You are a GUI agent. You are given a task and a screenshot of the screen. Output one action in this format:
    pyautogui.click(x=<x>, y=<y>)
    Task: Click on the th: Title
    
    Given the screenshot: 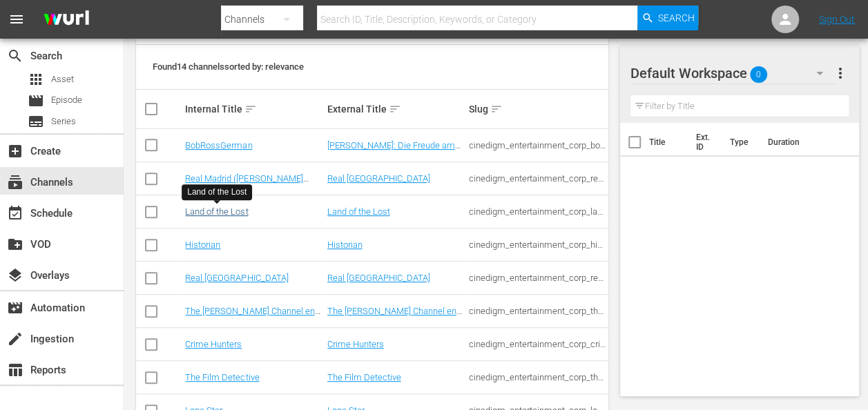 What is the action you would take?
    pyautogui.click(x=668, y=142)
    